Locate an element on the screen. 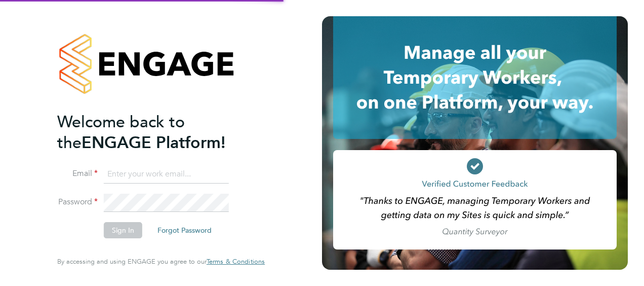 This screenshot has height=286, width=644. label: Email is located at coordinates (77, 173).